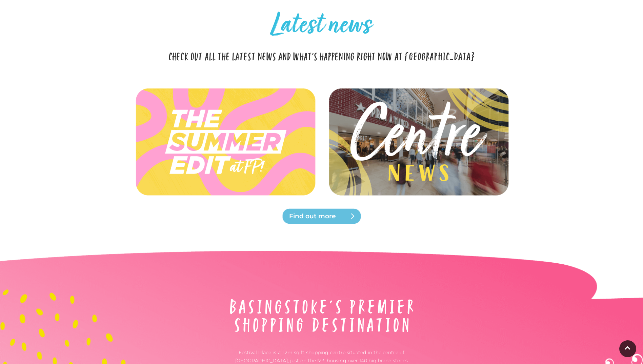 The width and height of the screenshot is (643, 364). Describe the element at coordinates (322, 216) in the screenshot. I see `a: Find out more` at that location.